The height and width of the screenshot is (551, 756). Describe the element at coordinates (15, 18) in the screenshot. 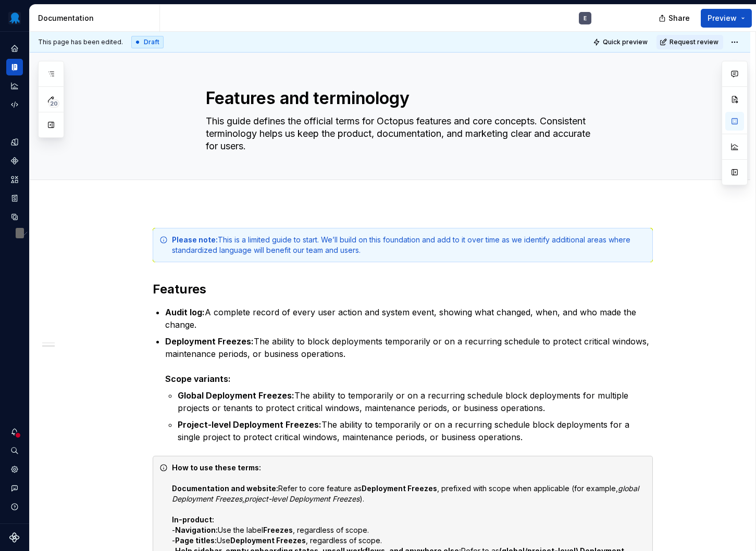

I see `img: fcf53608-4560-46b3-9ec6-dbe177120620.png` at that location.